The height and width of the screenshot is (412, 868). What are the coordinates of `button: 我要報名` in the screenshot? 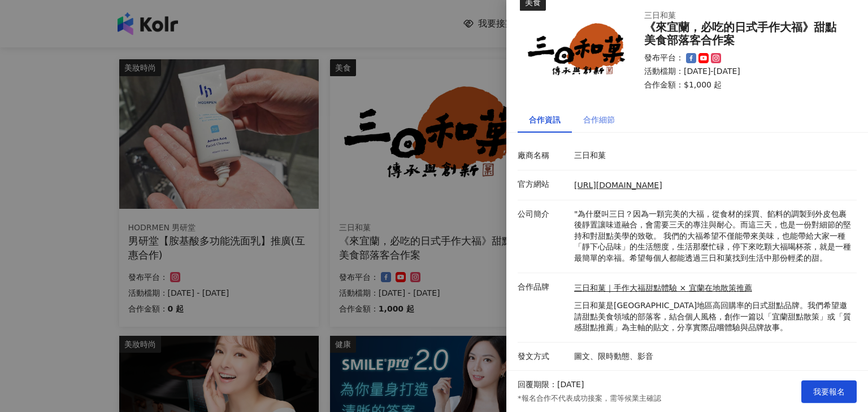 It's located at (829, 392).